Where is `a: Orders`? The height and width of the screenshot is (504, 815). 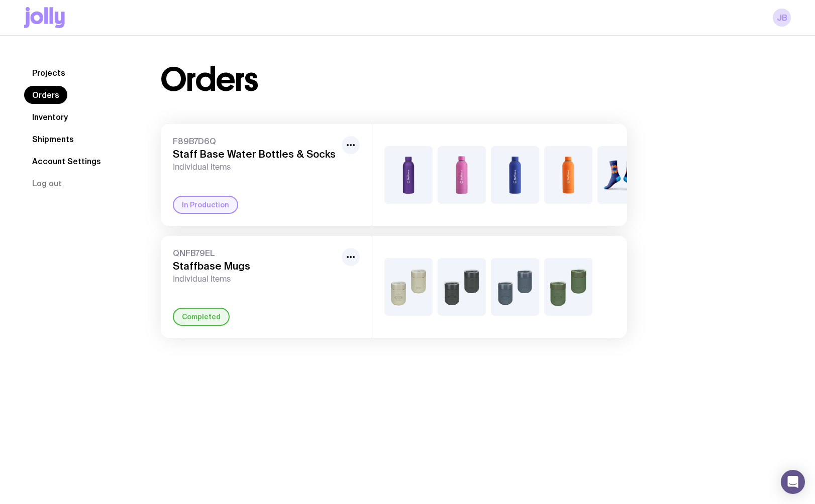 a: Orders is located at coordinates (46, 95).